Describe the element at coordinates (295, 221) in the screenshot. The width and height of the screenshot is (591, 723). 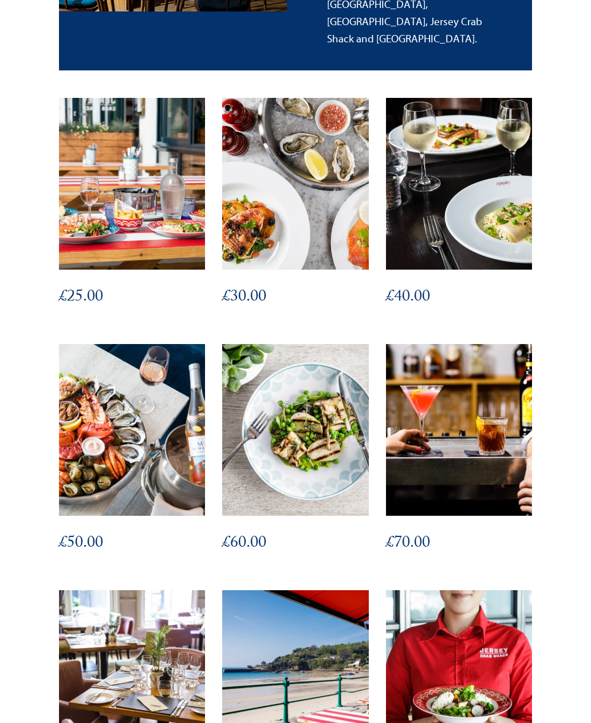
I see `a: £30.00` at that location.